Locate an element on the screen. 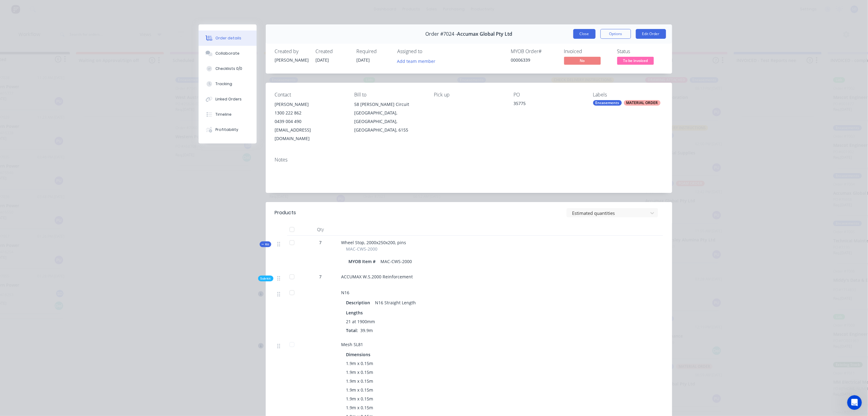 The width and height of the screenshot is (868, 416). div: Checklists 0/0 is located at coordinates (229, 69).